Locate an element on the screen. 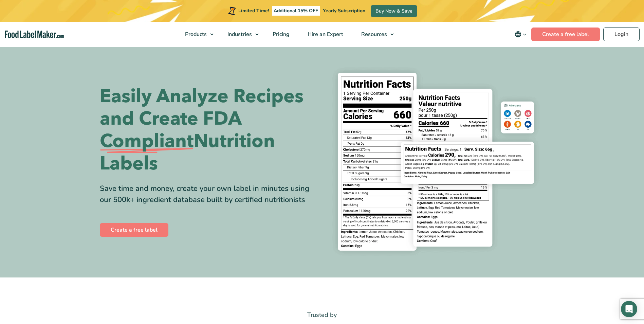 The height and width of the screenshot is (324, 644). p: Trusted by is located at coordinates (322, 314).